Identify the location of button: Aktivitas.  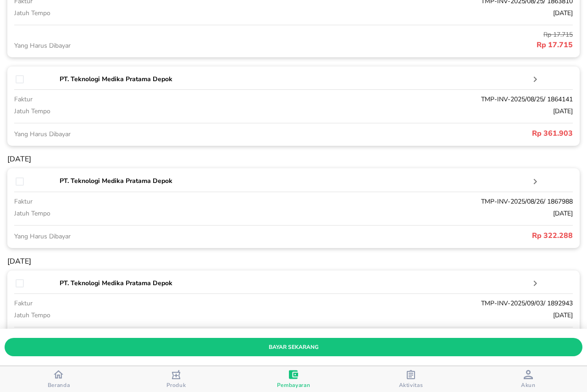
(411, 379).